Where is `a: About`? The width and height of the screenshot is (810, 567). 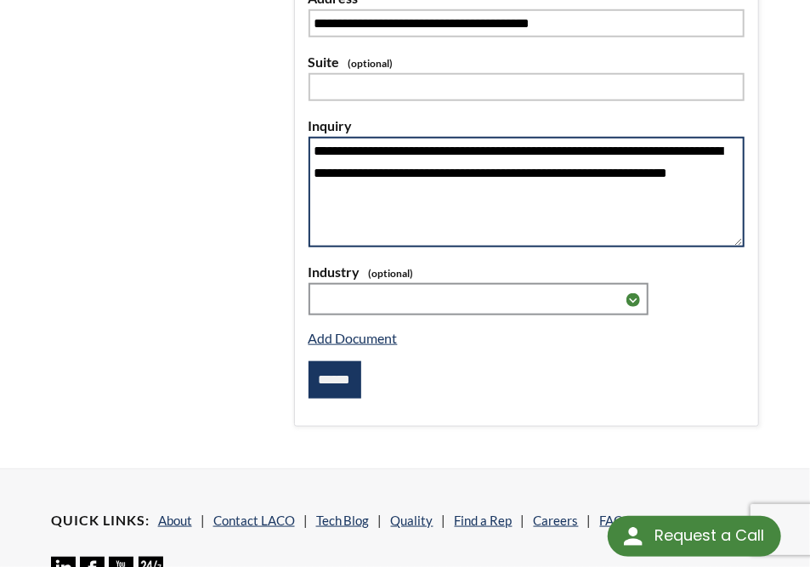
a: About is located at coordinates (175, 520).